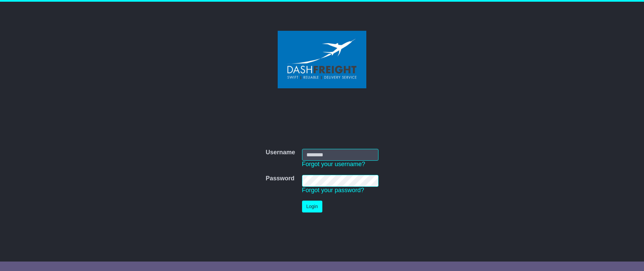  Describe the element at coordinates (334, 164) in the screenshot. I see `a: Forgot your username?` at that location.